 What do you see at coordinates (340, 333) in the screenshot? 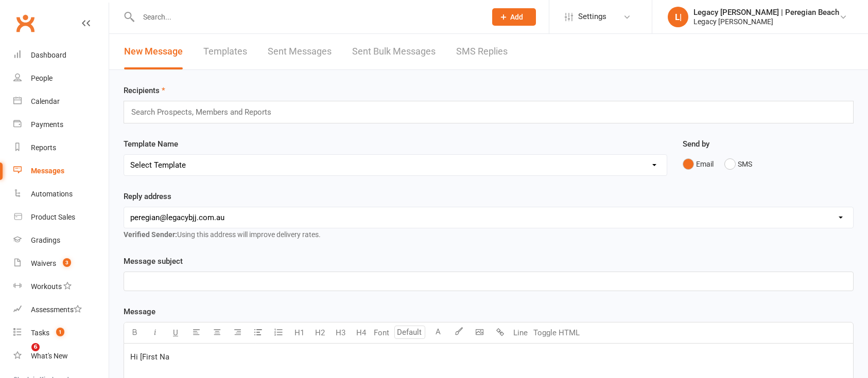
I see `button: H3` at bounding box center [340, 333].